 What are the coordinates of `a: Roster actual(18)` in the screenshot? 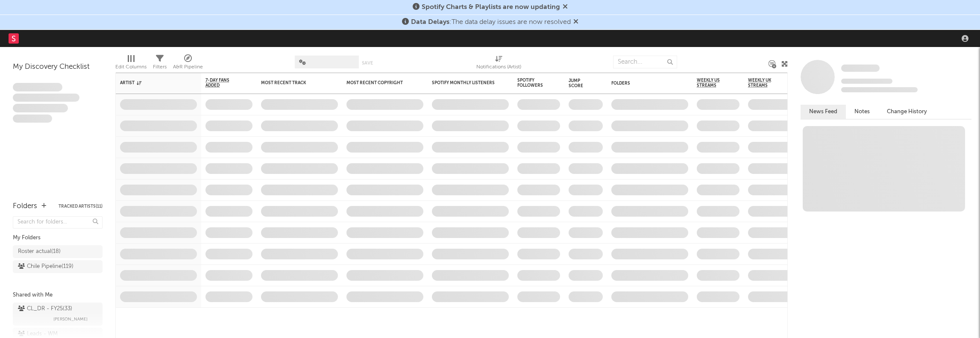 It's located at (58, 252).